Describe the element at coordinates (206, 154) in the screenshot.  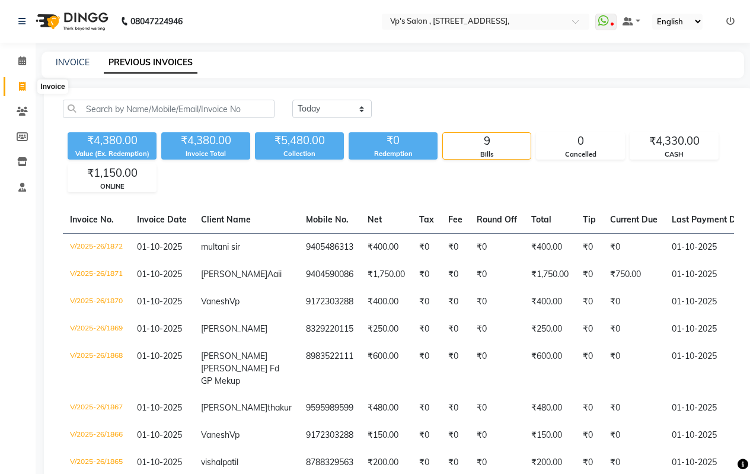
I see `div: Invoice Total` at that location.